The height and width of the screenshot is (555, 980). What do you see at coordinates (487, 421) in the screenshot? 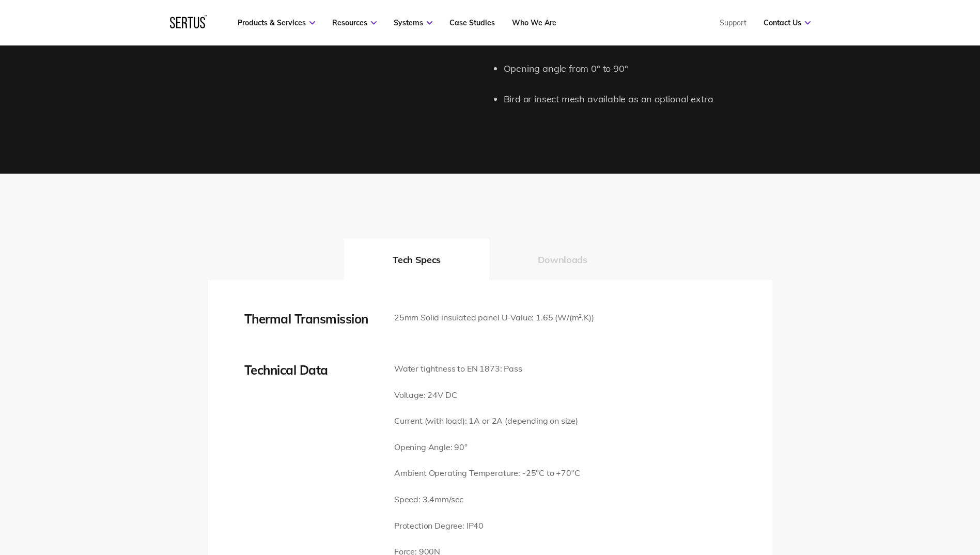
I see `p: Current (with load): 1A or 2A (depending on size)` at bounding box center [487, 421].